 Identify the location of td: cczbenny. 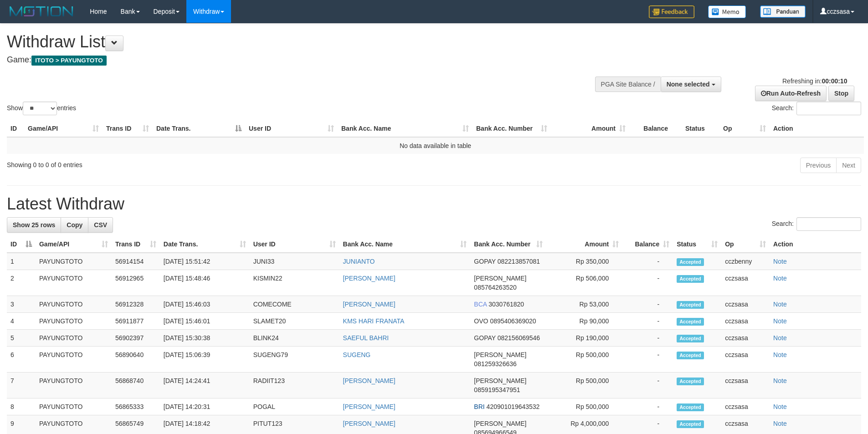
(745, 261).